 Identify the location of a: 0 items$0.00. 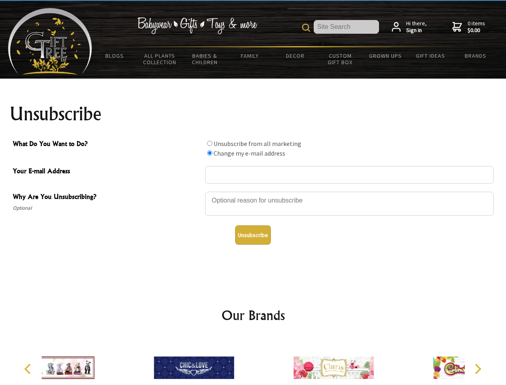
(469, 27).